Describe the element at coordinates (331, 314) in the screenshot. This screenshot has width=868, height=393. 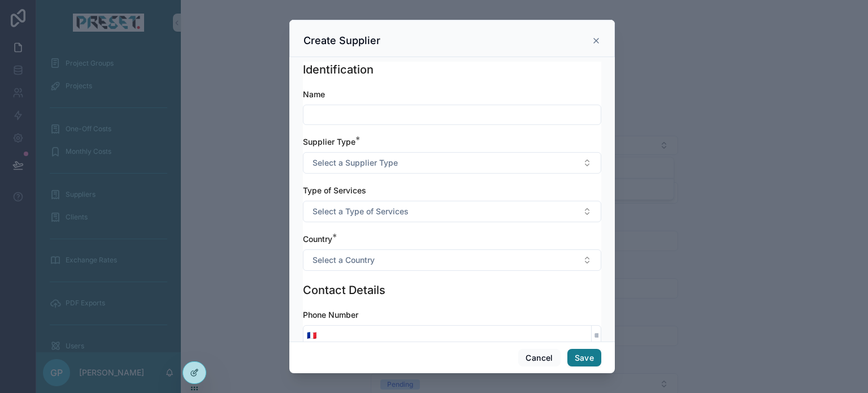
I see `span: Phone Number` at that location.